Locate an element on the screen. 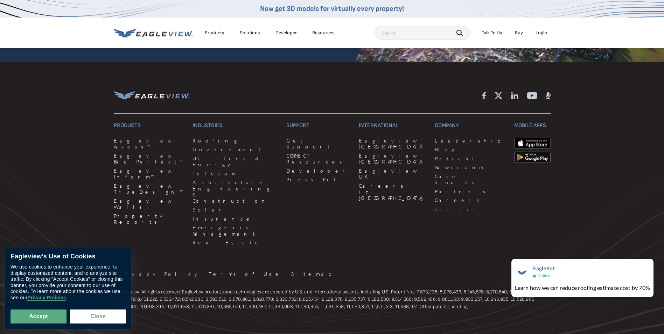 The image size is (664, 334). a: Insurance is located at coordinates (235, 219).